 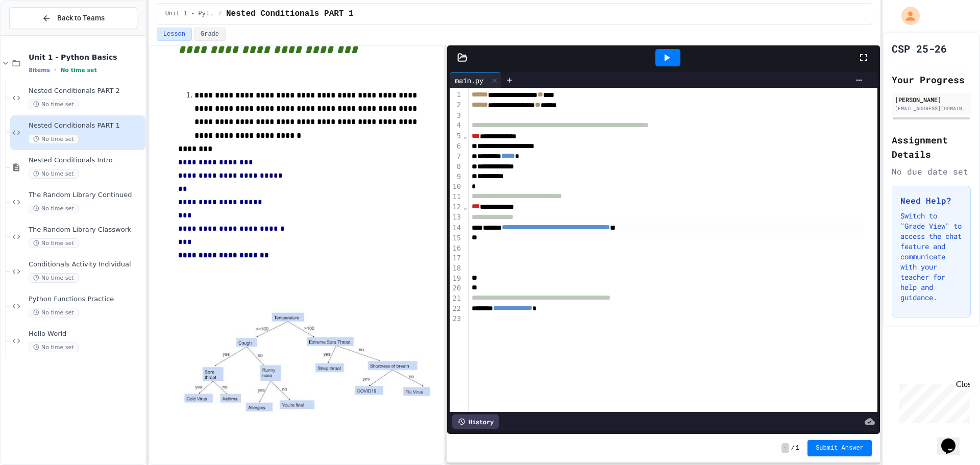 What do you see at coordinates (456, 238) in the screenshot?
I see `div: 15` at bounding box center [456, 238].